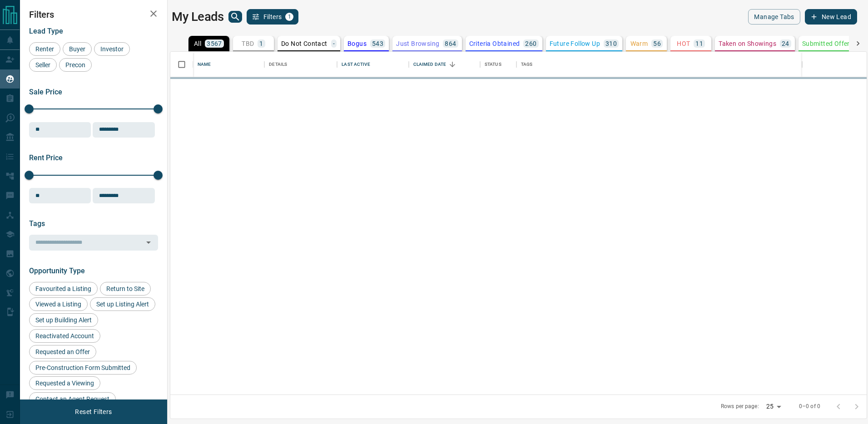  What do you see at coordinates (83, 368) in the screenshot?
I see `span: Pre-Construction Form Submitted` at bounding box center [83, 368].